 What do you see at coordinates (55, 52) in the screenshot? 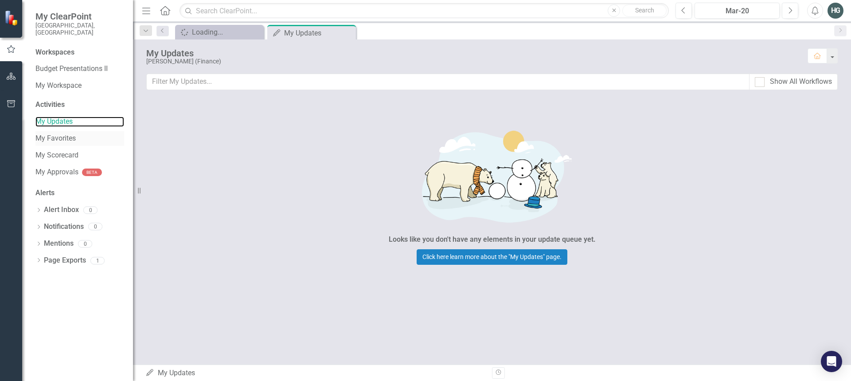
I see `div: Workspaces` at bounding box center [55, 52].